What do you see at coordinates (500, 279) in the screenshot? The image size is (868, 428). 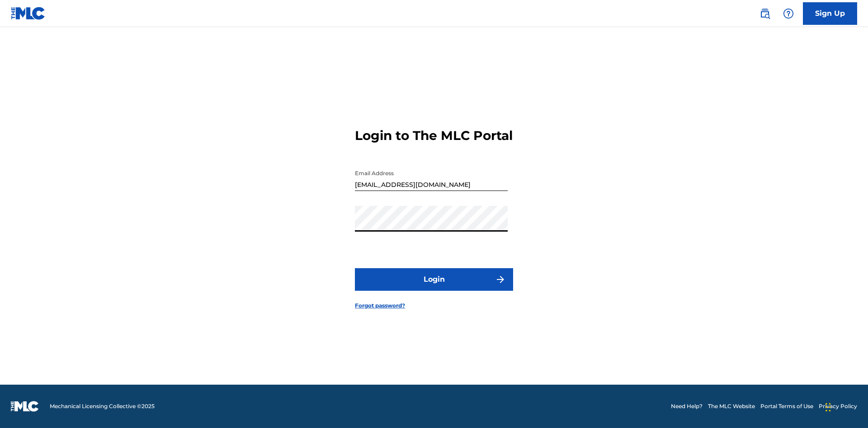 I see `img: f7272a7cc735f4ea7f67.svg` at bounding box center [500, 279].